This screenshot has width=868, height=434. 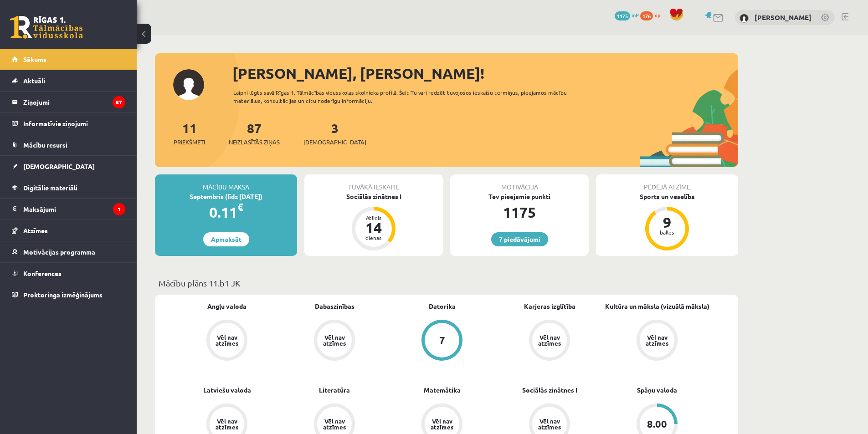 I want to click on span: Konferences, so click(x=42, y=273).